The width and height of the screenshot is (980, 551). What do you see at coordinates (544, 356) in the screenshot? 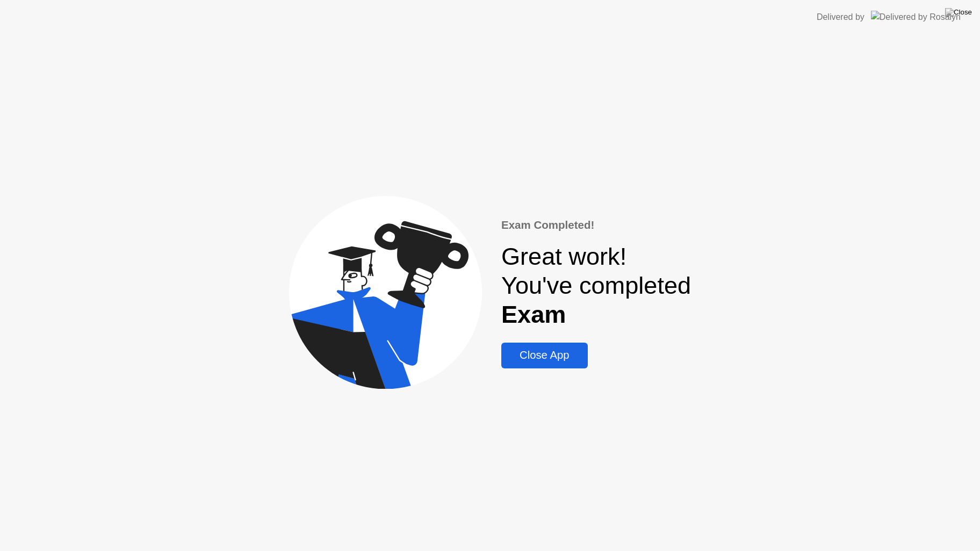
I see `button: Close App` at bounding box center [544, 356].